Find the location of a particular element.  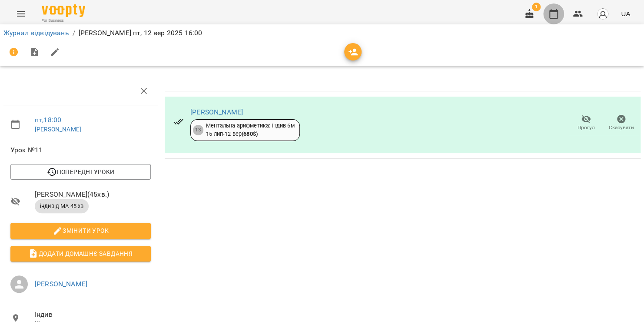

span: індивід МА 45 хв is located at coordinates (61, 206).